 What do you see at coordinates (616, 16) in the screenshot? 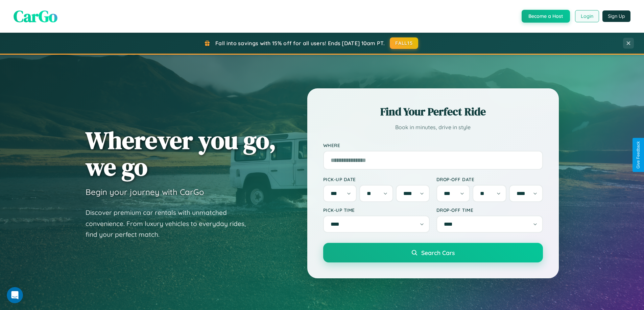
I see `button: Sign Up` at bounding box center [616, 16].